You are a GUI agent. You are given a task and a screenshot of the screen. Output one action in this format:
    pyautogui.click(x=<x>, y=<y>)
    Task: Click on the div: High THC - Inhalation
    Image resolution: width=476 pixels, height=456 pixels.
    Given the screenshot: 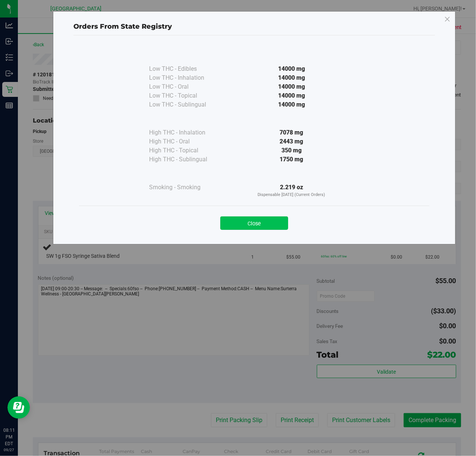 What is the action you would take?
    pyautogui.click(x=186, y=133)
    